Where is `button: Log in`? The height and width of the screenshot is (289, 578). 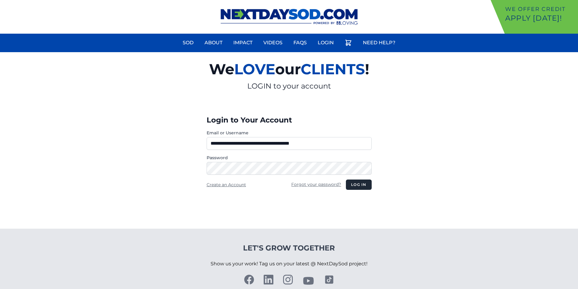
button: Log in is located at coordinates (358, 185).